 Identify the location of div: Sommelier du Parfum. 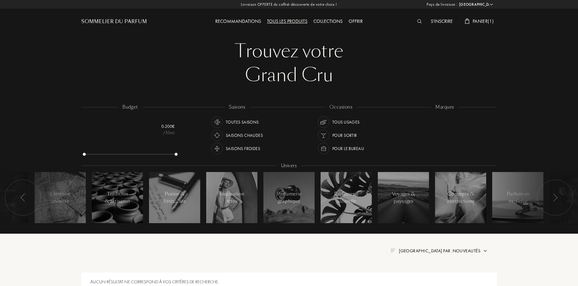
(114, 22).